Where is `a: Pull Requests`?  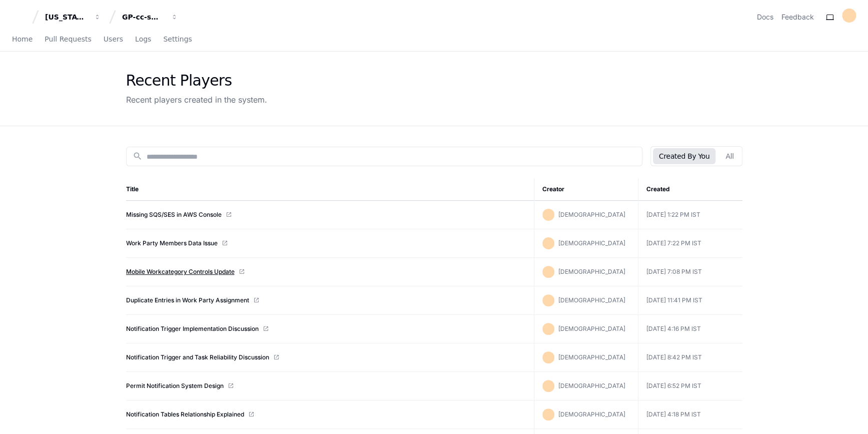
a: Pull Requests is located at coordinates (67, 39).